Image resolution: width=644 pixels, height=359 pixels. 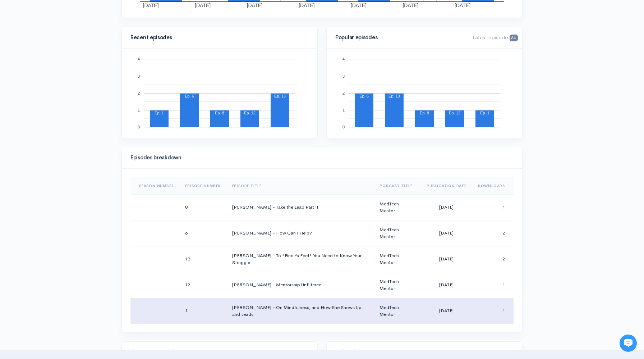 I want to click on h4: Listening methods, so click(x=194, y=352).